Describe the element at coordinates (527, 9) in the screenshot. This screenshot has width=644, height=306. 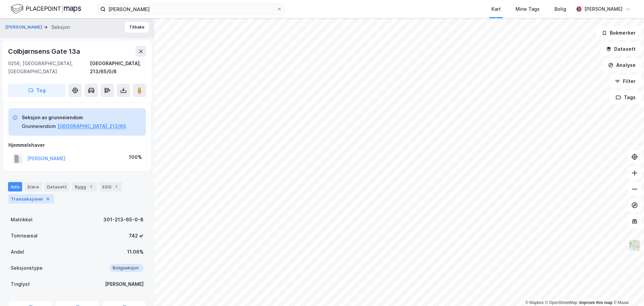
I see `div: Mine Tags` at that location.